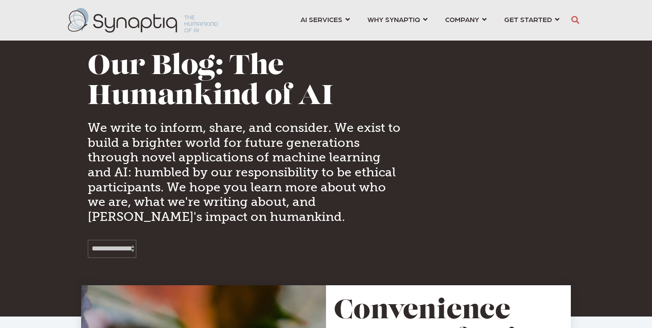 Image resolution: width=652 pixels, height=328 pixels. Describe the element at coordinates (393, 19) in the screenshot. I see `span: WHY SYNAPTIQ` at that location.